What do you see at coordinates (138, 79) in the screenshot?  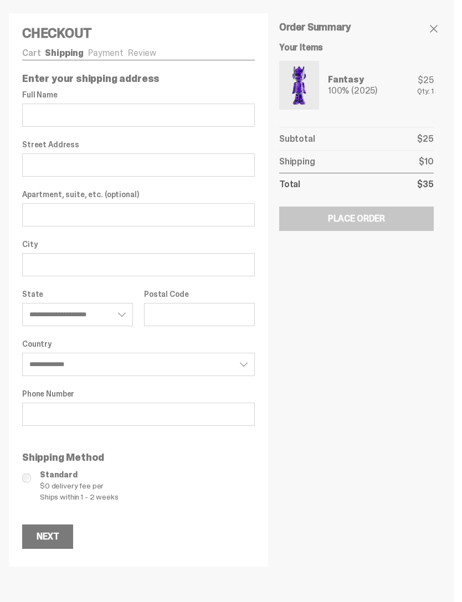 I see `p: Enter your shipping address` at bounding box center [138, 79].